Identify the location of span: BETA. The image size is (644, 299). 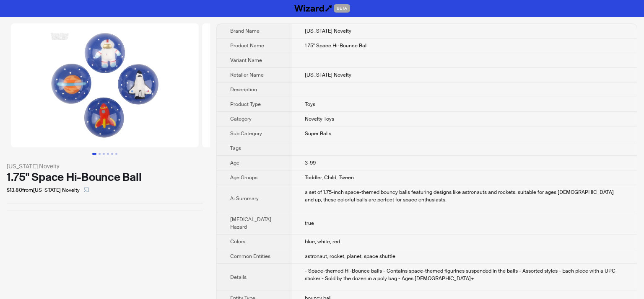
(342, 8).